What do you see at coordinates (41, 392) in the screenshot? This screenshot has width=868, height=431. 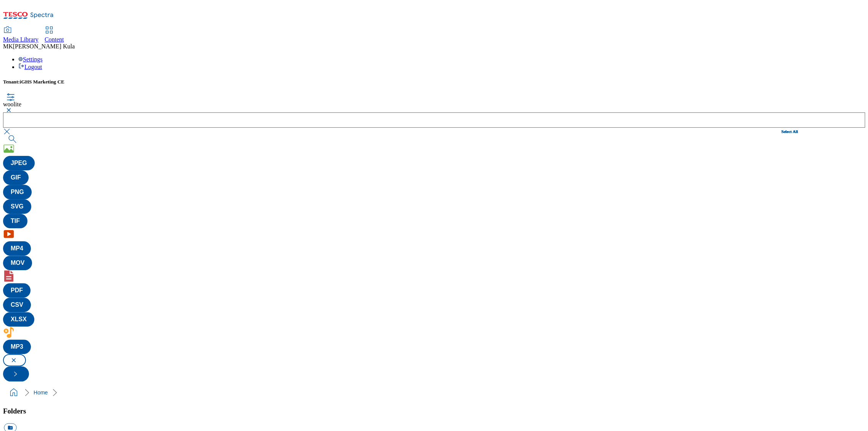 I see `a: Home` at bounding box center [41, 392].